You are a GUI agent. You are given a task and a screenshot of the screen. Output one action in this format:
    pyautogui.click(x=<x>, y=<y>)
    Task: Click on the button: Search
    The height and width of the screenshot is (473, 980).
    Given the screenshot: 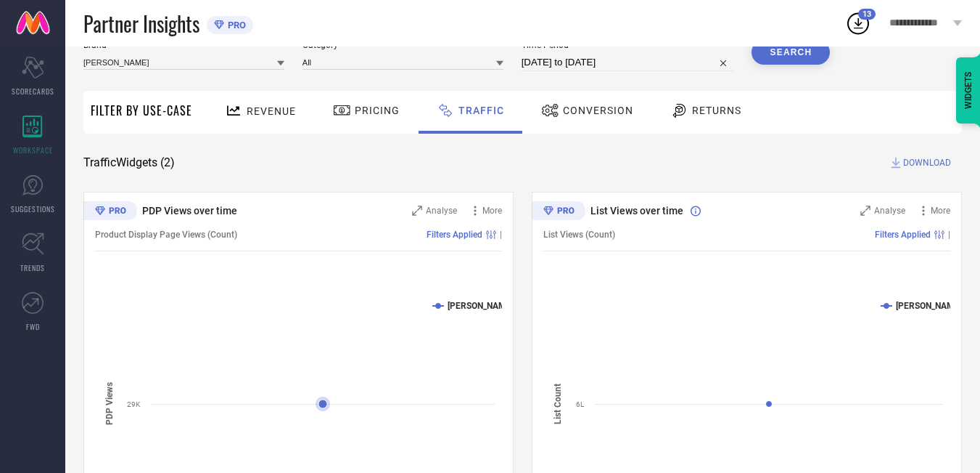 What is the action you would take?
    pyautogui.click(x=790, y=52)
    